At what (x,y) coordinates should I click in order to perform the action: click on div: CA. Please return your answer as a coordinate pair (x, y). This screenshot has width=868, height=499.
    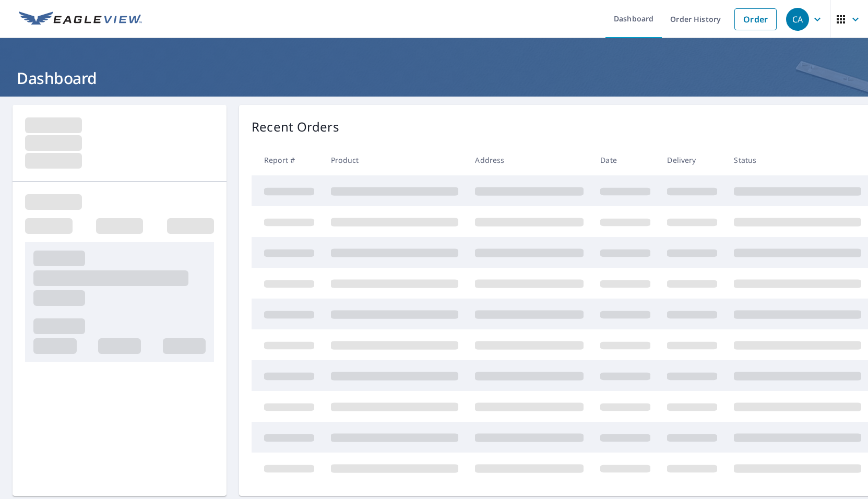
    Looking at the image, I should click on (797, 19).